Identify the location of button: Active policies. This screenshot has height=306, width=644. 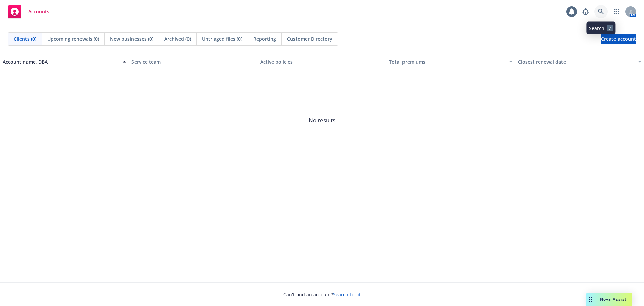
(322, 62).